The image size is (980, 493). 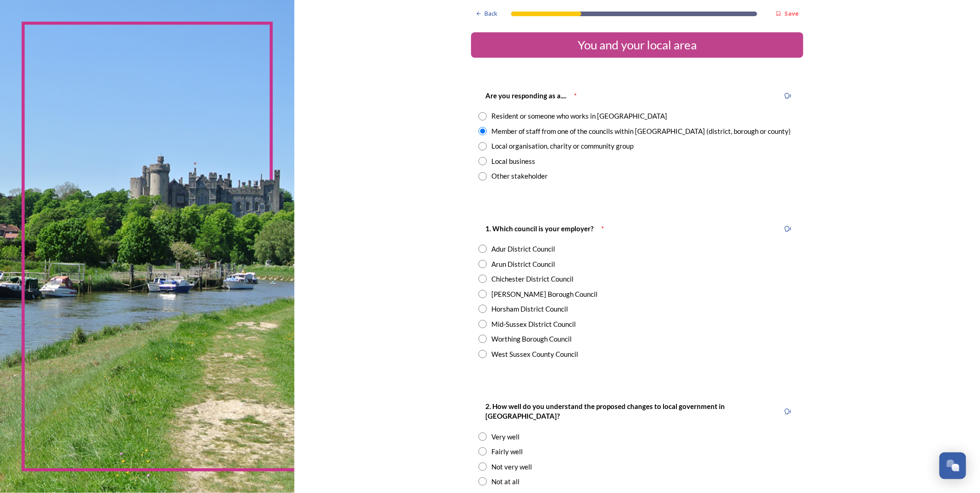 I want to click on div: Worthing Borough Council, so click(x=532, y=338).